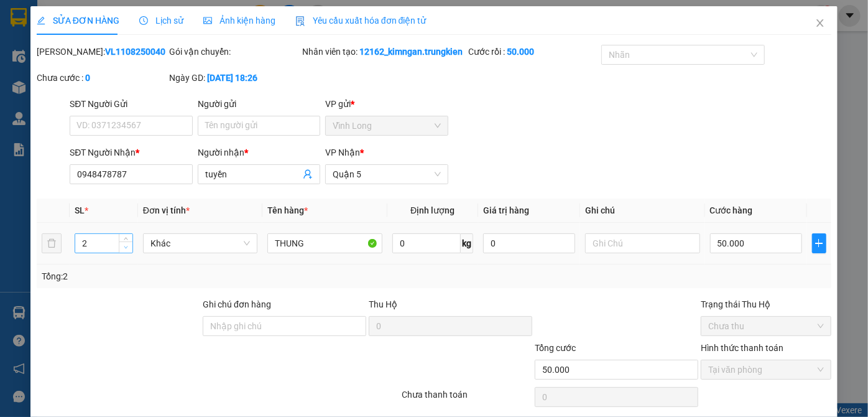  Describe the element at coordinates (308, 174) in the screenshot. I see `span: user-add` at that location.